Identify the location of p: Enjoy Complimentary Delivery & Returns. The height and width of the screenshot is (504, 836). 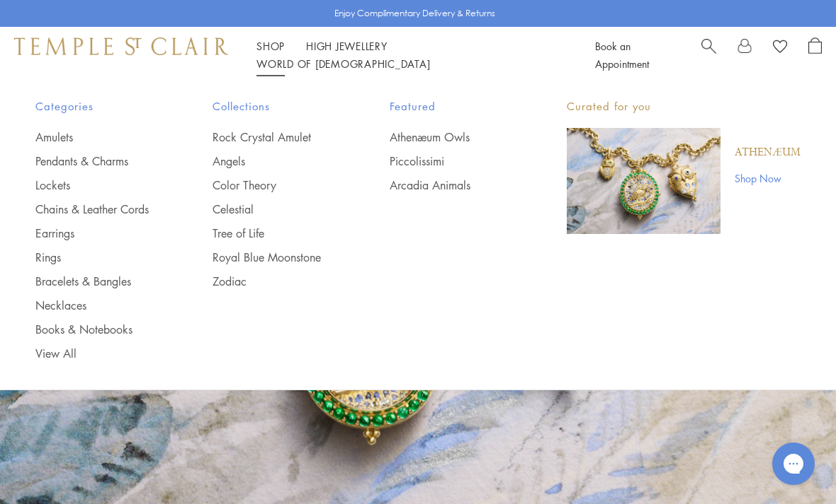
(414, 14).